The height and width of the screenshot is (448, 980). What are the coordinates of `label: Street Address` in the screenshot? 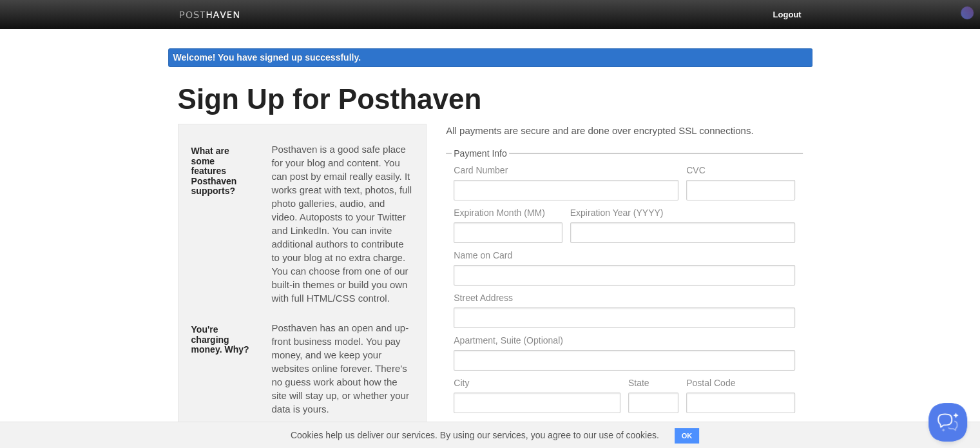 It's located at (623, 299).